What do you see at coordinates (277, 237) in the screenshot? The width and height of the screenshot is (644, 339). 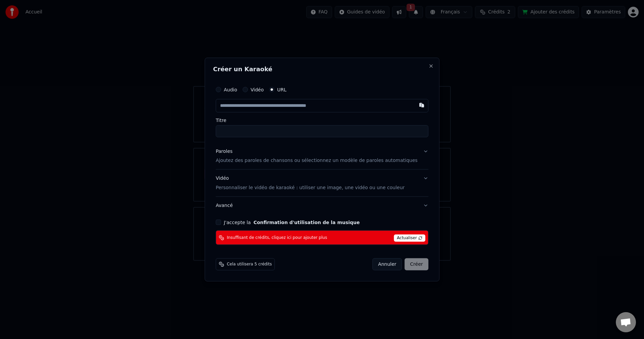 I see `span: Insuffisant de crédits, cliquez ici pour ajouter plus` at bounding box center [277, 237].